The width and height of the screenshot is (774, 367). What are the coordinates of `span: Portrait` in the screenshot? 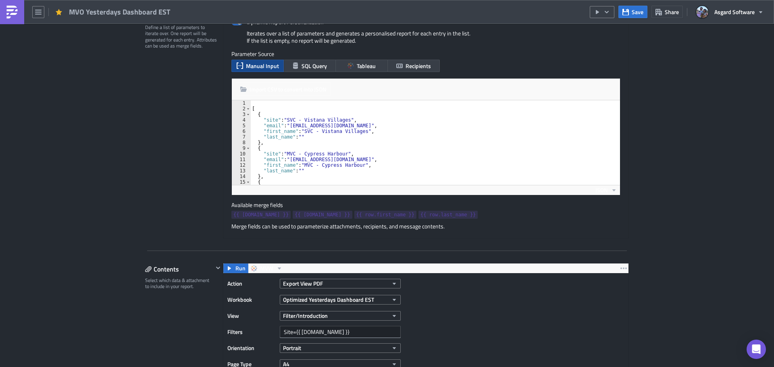 It's located at (292, 348).